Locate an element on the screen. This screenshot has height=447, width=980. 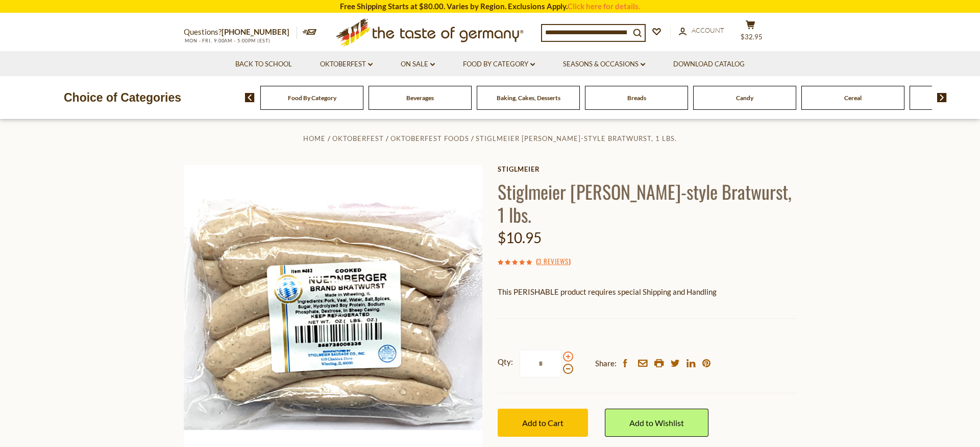
span: Cereal is located at coordinates (853, 98).